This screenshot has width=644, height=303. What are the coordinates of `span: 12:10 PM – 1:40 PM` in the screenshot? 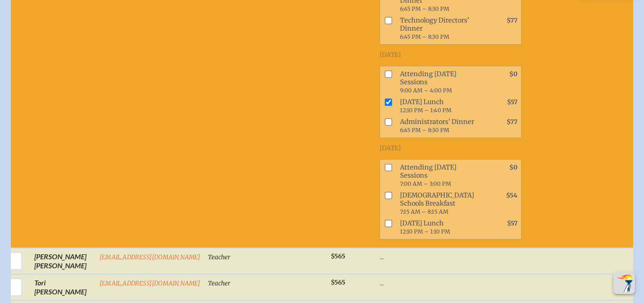 It's located at (426, 110).